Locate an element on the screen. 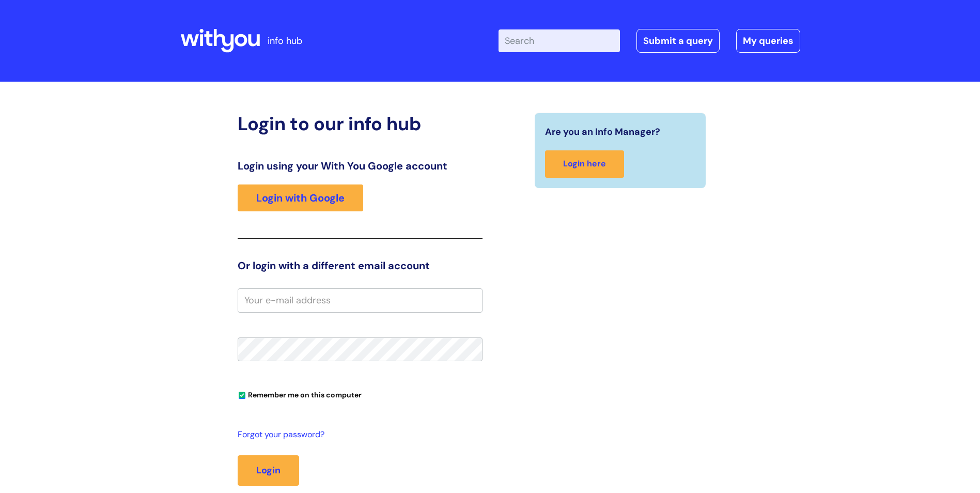 This screenshot has width=980, height=493. a: Login here is located at coordinates (584, 164).